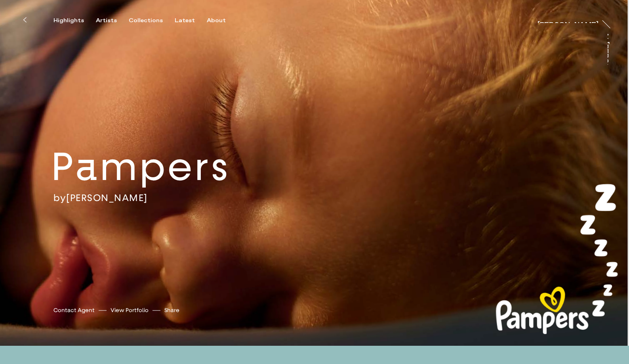  I want to click on button: Share, so click(172, 310).